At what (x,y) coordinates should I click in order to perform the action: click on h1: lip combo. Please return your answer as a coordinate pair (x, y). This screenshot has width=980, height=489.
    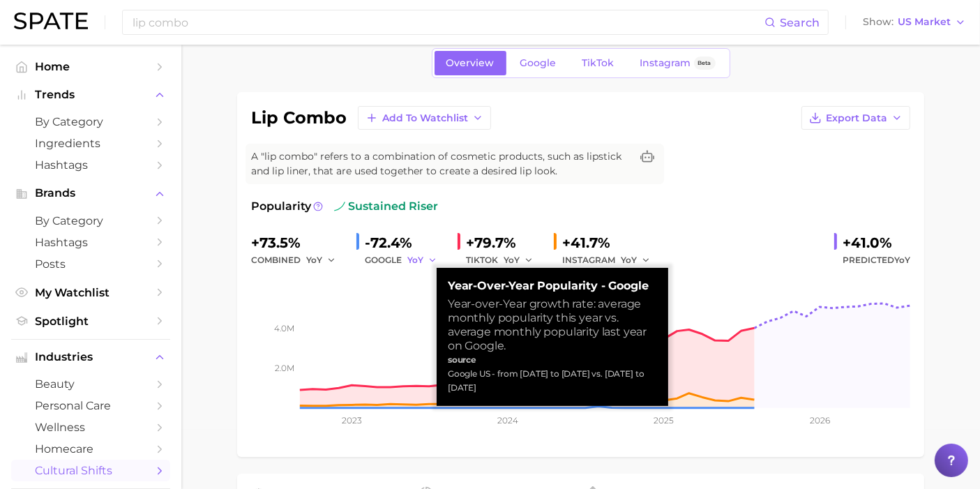
    Looking at the image, I should click on (299, 118).